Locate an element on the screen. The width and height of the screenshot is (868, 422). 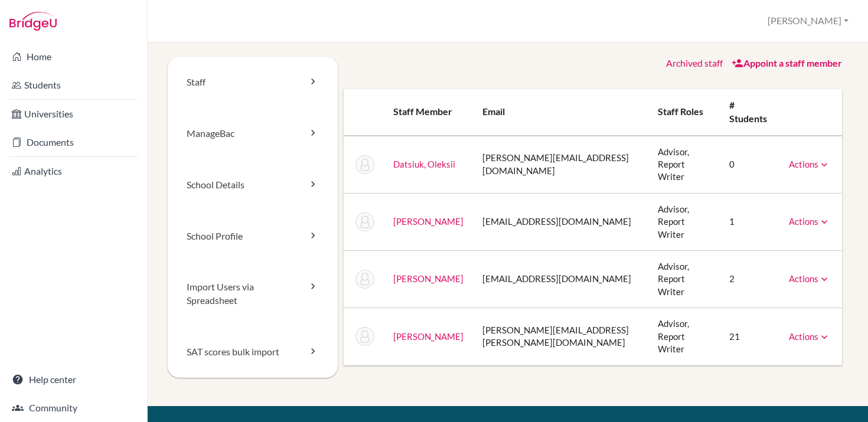
td: 21 is located at coordinates (749, 336).